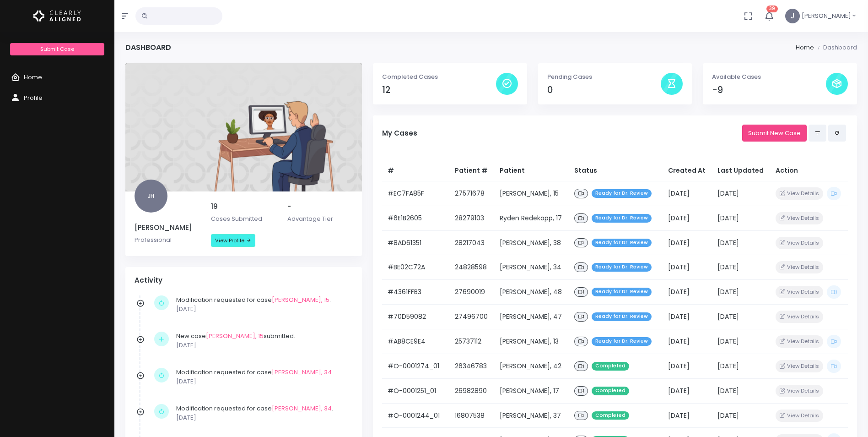 The width and height of the screenshot is (868, 437). What do you see at coordinates (416, 366) in the screenshot?
I see `td: #O-0001274_01` at bounding box center [416, 366].